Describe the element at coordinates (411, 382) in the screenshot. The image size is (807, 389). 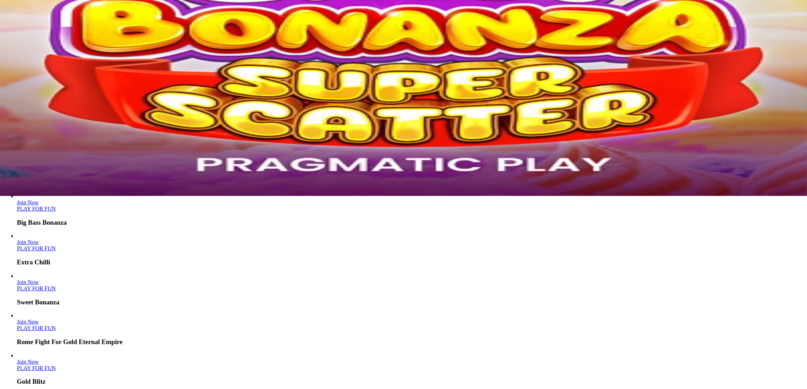
I see `h3: Gold Blitz` at that location.